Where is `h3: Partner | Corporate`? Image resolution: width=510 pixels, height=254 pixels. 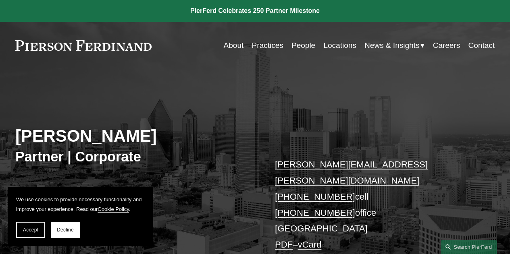
h3: Partner | Corporate is located at coordinates (135, 157).